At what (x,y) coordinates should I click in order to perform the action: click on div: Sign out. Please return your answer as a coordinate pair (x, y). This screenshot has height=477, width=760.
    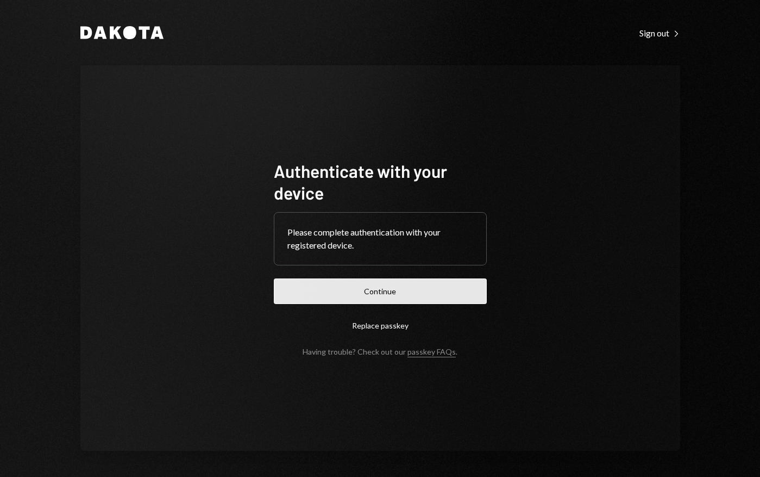
    Looking at the image, I should click on (660, 33).